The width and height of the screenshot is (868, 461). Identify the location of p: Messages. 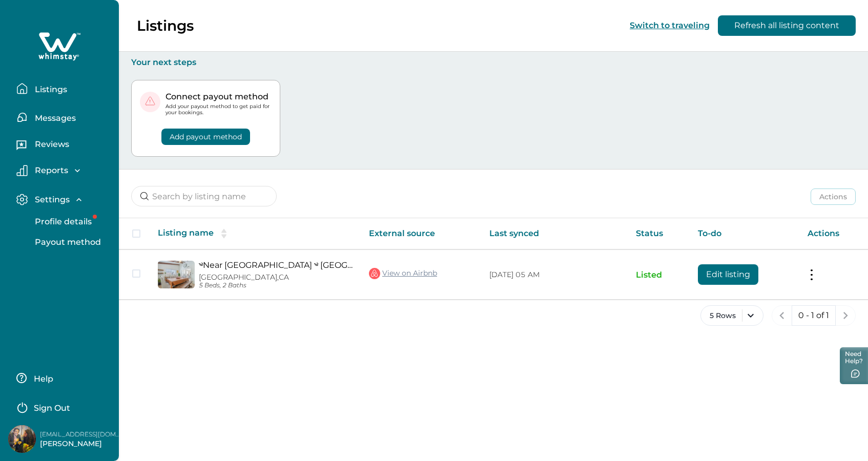
(54, 119).